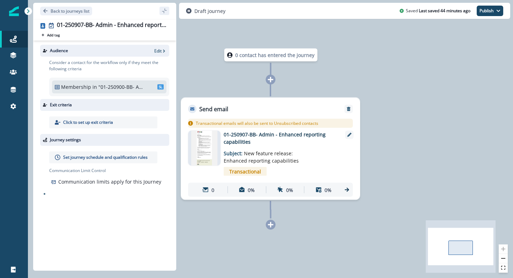  Describe the element at coordinates (70, 11) in the screenshot. I see `p: Back to journeys list` at that location.